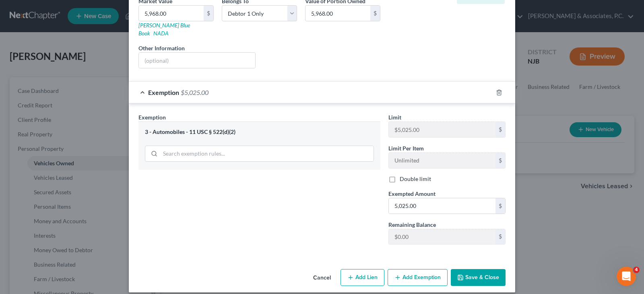  What do you see at coordinates (395, 117) in the screenshot?
I see `span: Limit` at bounding box center [395, 117].